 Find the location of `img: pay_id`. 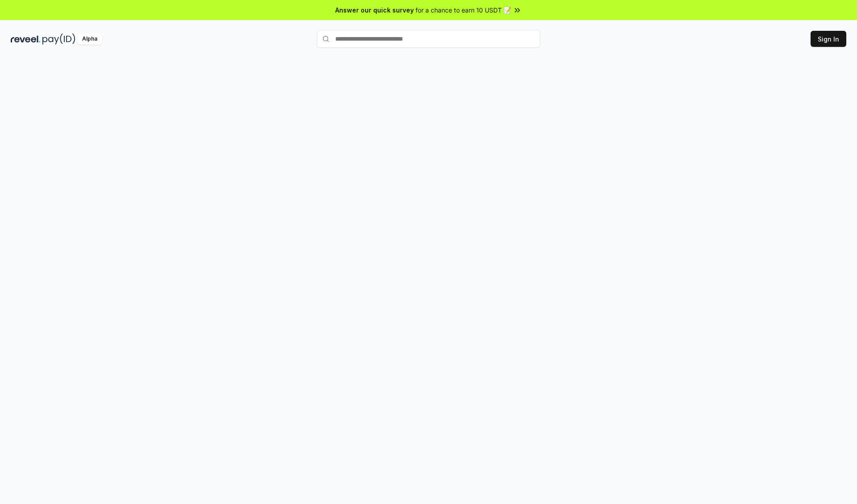

img: pay_id is located at coordinates (59, 39).